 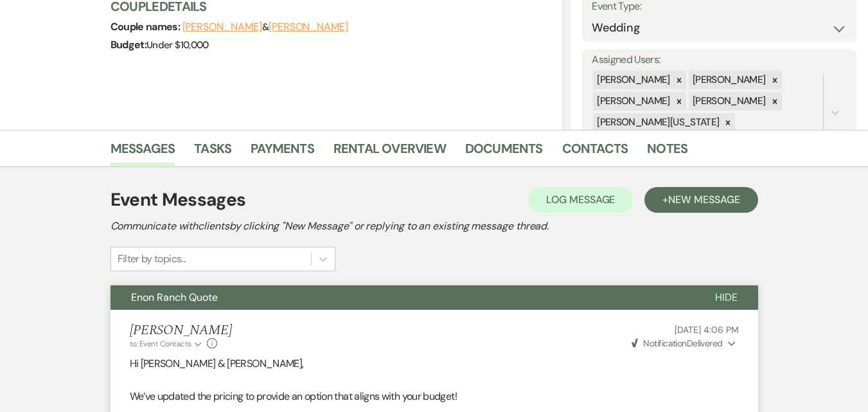 I want to click on a: Rental Overview, so click(x=389, y=152).